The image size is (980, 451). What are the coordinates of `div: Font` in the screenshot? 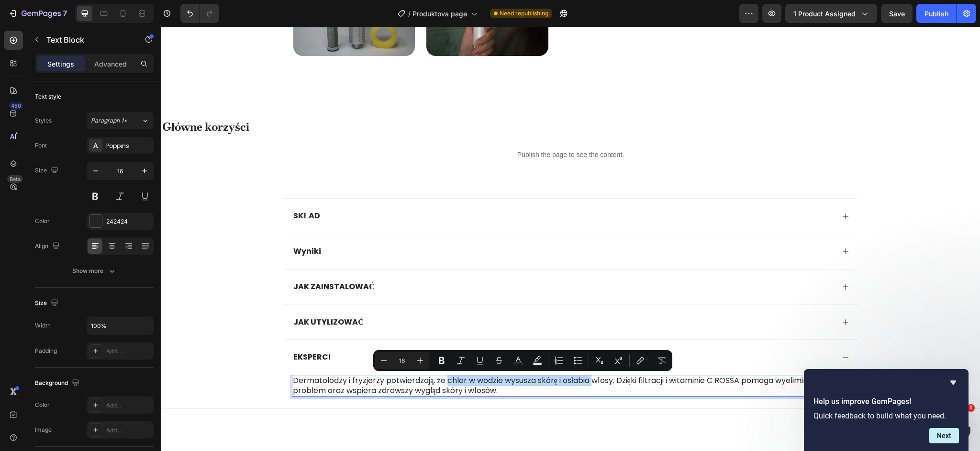 It's located at (41, 145).